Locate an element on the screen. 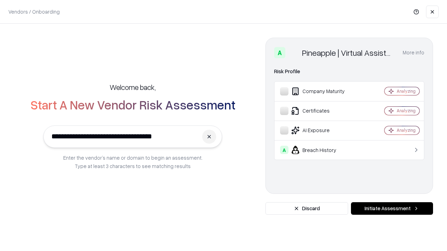 This screenshot has width=447, height=251. p: Enter the vendor’s name or domain to begin an assessment. Type at least 3 characters to see match... is located at coordinates (133, 162).